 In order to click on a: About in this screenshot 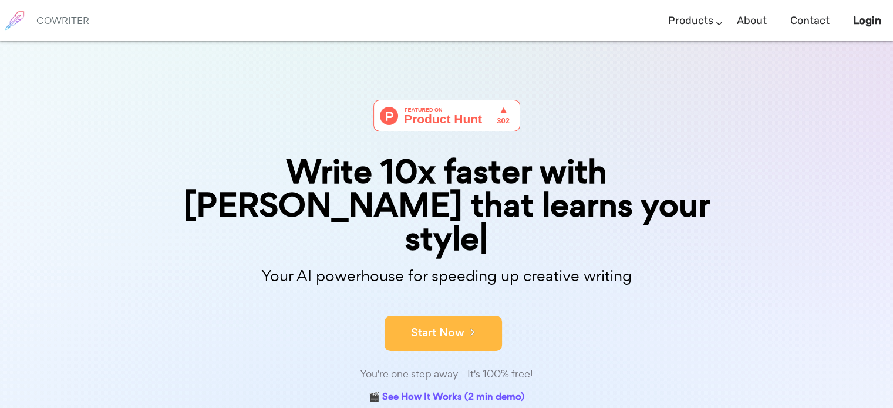, I will do `click(751, 21)`.